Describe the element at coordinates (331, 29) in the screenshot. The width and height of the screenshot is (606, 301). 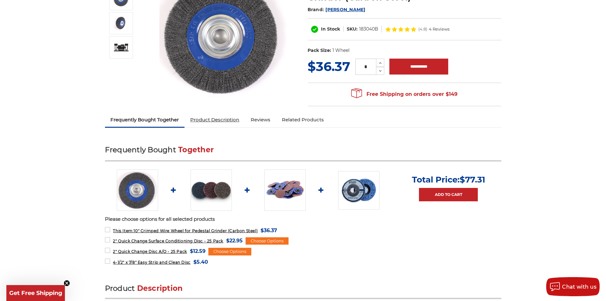
I see `span: In Stock` at that location.